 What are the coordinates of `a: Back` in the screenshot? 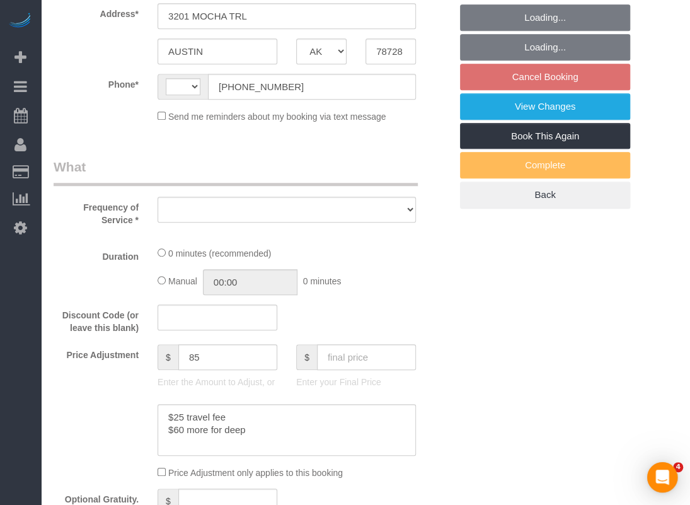 It's located at (545, 195).